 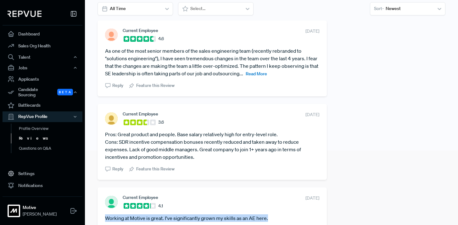 What do you see at coordinates (51, 149) in the screenshot?
I see `a: Questions on Q&A` at bounding box center [51, 149].